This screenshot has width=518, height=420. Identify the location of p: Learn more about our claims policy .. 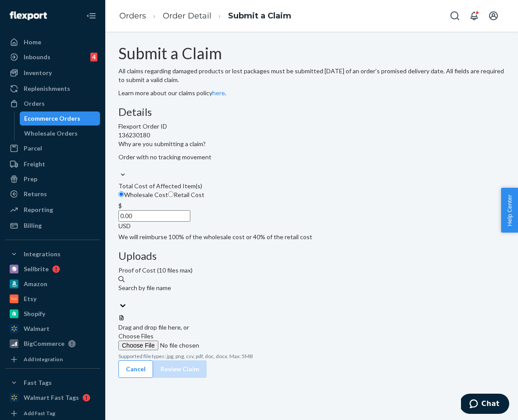
(311, 93).